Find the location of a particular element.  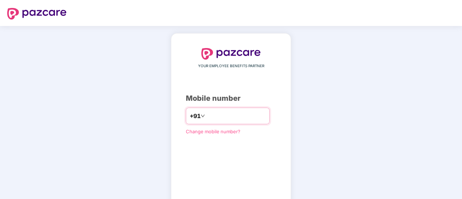

a: Change mobile number? is located at coordinates (213, 132).